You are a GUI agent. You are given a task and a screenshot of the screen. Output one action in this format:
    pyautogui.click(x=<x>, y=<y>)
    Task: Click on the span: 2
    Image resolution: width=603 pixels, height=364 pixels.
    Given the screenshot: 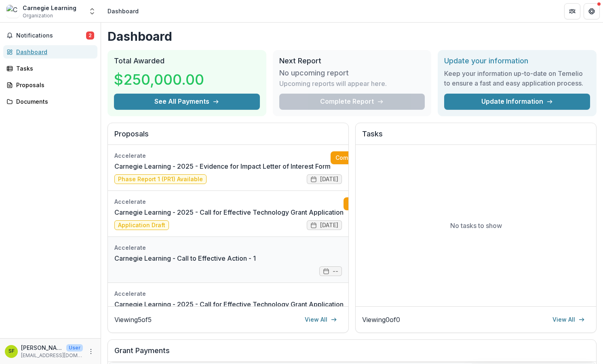 What is the action you would take?
    pyautogui.click(x=90, y=35)
    